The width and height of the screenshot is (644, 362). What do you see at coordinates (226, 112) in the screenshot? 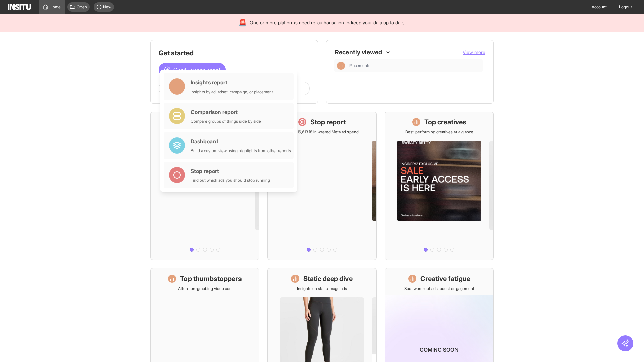
I see `div: Comparison report` at bounding box center [226, 112].